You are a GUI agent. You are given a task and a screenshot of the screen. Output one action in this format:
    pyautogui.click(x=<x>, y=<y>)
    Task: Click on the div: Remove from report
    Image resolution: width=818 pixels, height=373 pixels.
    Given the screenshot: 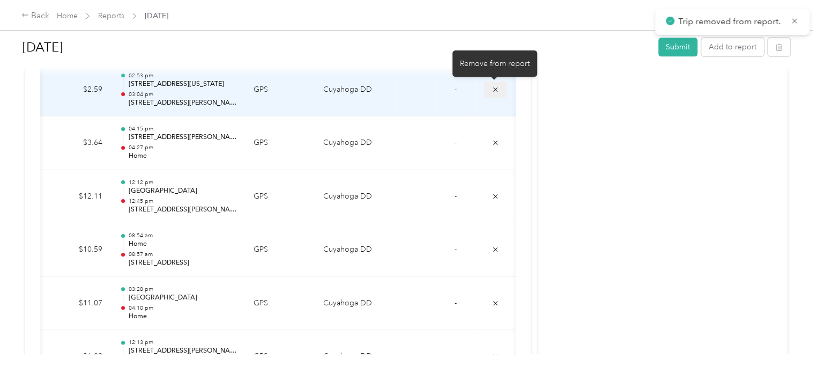 What is the action you would take?
    pyautogui.click(x=495, y=63)
    